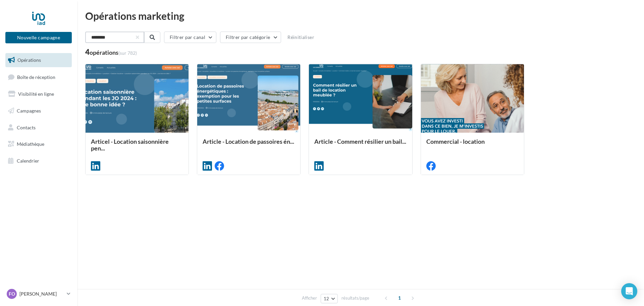 The height and width of the screenshot is (306, 644). I want to click on span: Opérations, so click(29, 60).